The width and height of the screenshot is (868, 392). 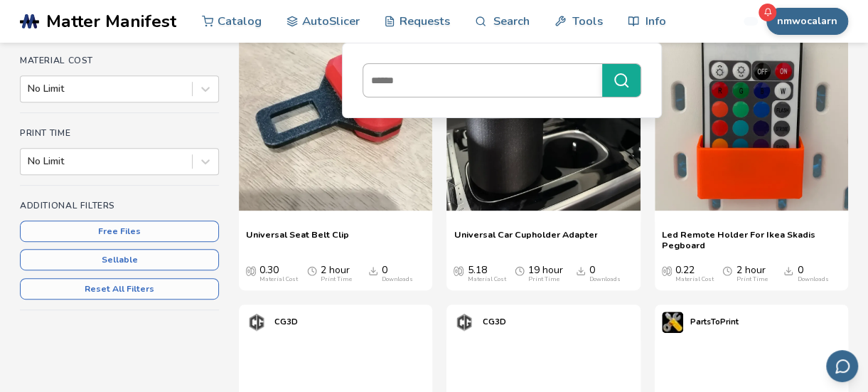 What do you see at coordinates (298, 240) in the screenshot?
I see `span: Universal Seat Belt Clip` at bounding box center [298, 240].